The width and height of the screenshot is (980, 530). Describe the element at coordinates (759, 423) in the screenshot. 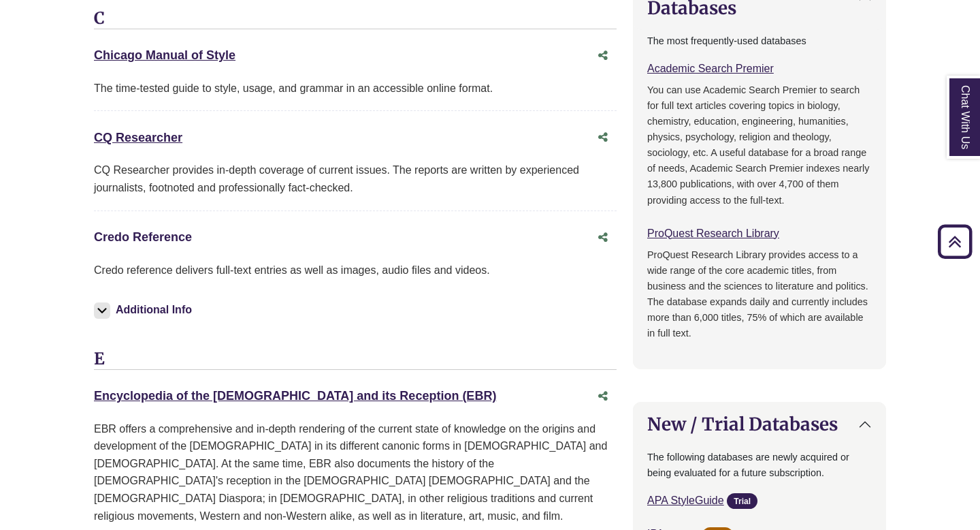

I see `button: New / Trial Databases` at that location.